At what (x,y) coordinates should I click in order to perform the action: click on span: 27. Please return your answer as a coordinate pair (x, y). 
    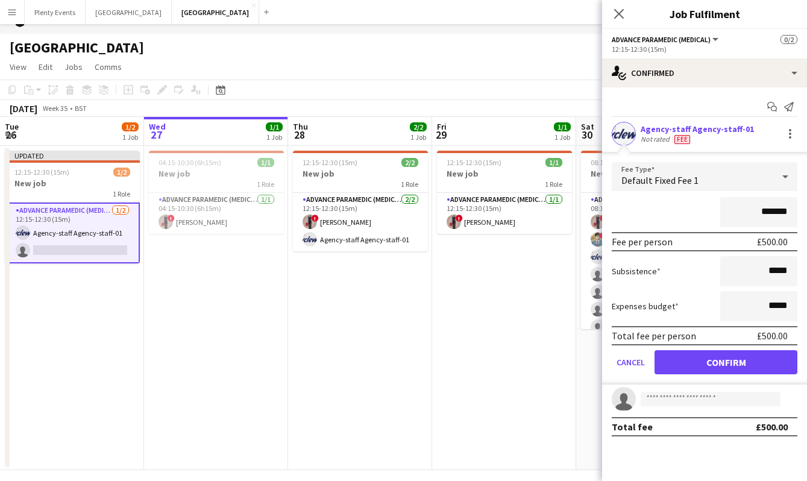
    Looking at the image, I should click on (156, 134).